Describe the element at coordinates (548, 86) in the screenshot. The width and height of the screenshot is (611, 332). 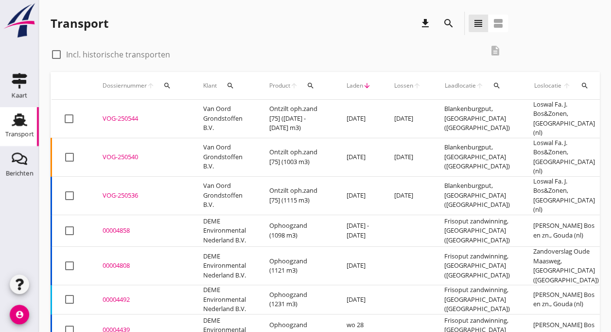
I see `span: Loslocatie` at that location.